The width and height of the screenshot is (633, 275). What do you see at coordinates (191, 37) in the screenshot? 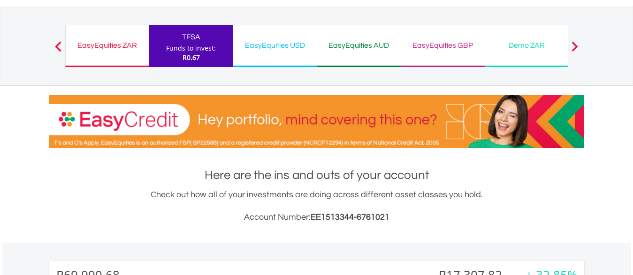
I see `div: TFSA` at bounding box center [191, 37].